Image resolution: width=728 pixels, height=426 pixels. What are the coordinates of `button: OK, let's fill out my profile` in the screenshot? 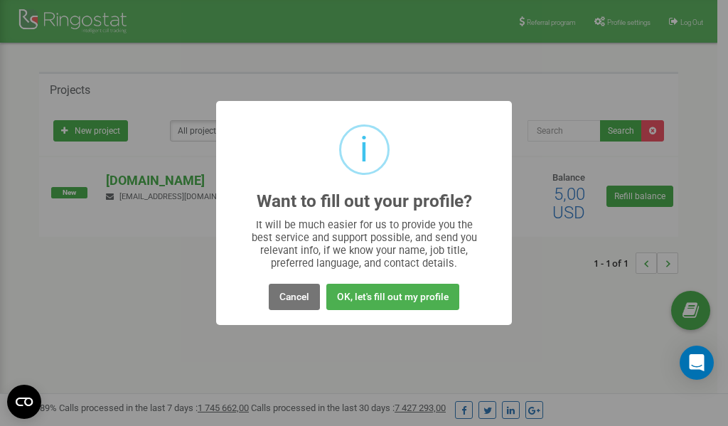 It's located at (392, 296).